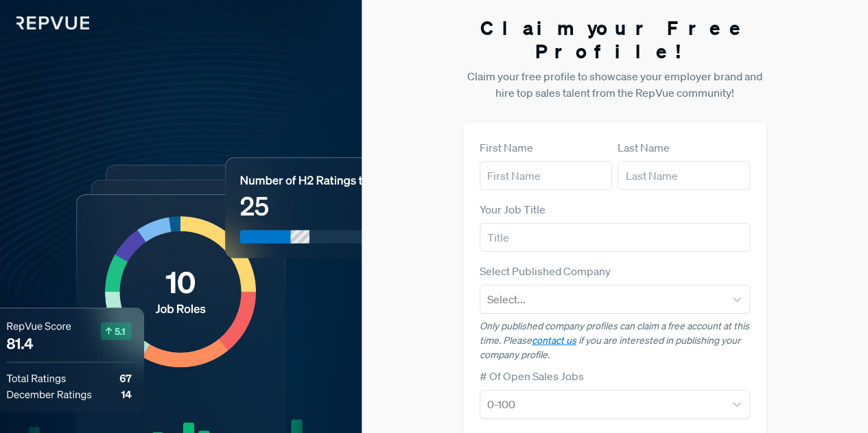 The image size is (868, 433). Describe the element at coordinates (615, 238) in the screenshot. I see `input: Title` at that location.